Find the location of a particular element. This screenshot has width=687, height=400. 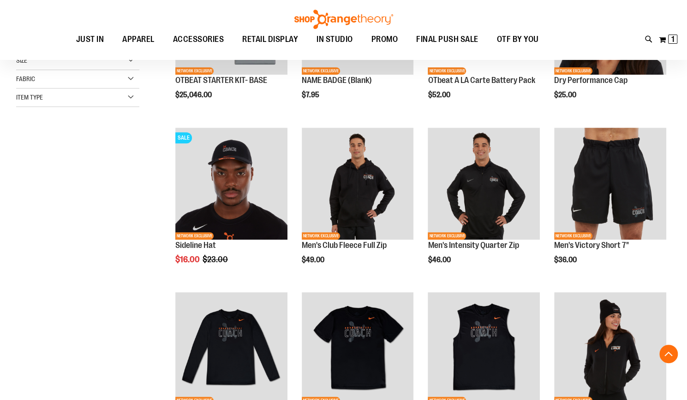

a: OTBEAT STARTER KIT- BASE is located at coordinates (221, 80).